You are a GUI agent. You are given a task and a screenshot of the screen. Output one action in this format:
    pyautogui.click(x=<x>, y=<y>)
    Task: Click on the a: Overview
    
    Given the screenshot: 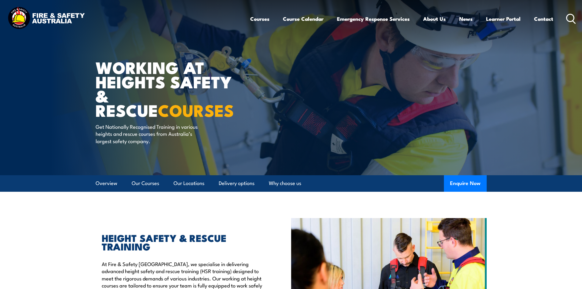 What is the action you would take?
    pyautogui.click(x=106, y=183)
    